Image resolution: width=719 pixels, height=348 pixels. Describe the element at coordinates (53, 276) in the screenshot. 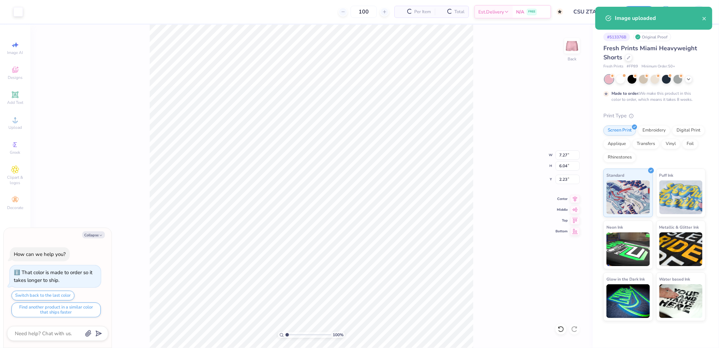

I see `div: That color is made to order so it takes longer to ship.` at that location.